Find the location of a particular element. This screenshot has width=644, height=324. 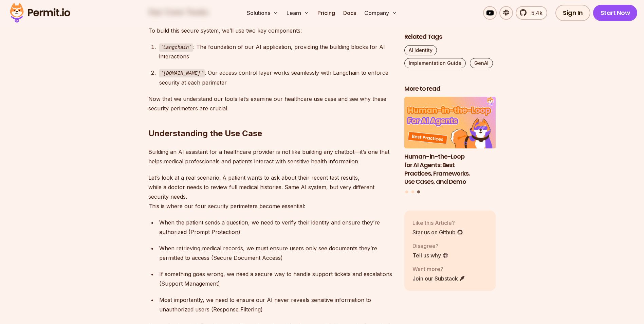

h2: Understanding the Use Case is located at coordinates (271, 120).